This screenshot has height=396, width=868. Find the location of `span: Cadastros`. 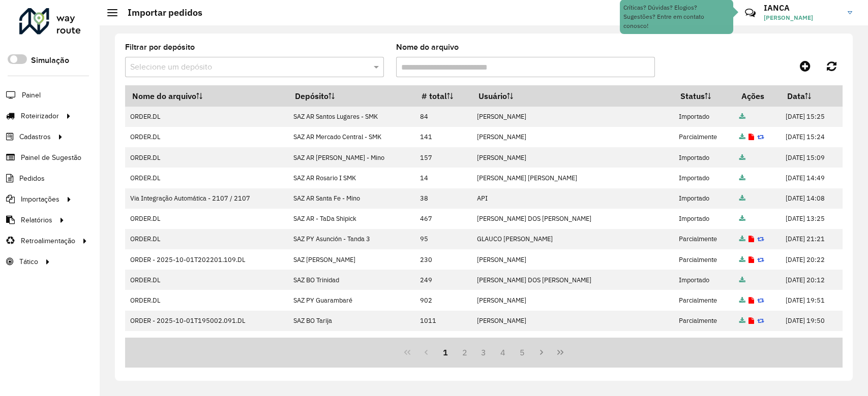

span: Cadastros is located at coordinates (35, 136).